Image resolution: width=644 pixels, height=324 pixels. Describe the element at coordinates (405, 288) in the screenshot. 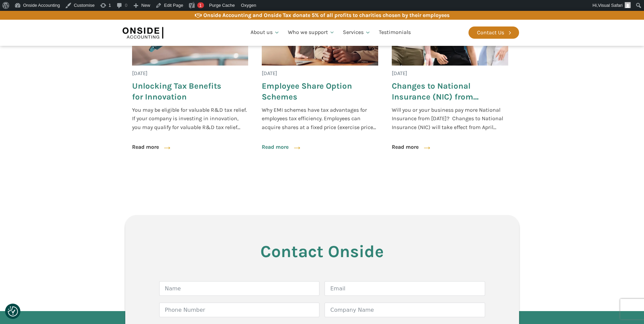

I see `input: Email` at that location.